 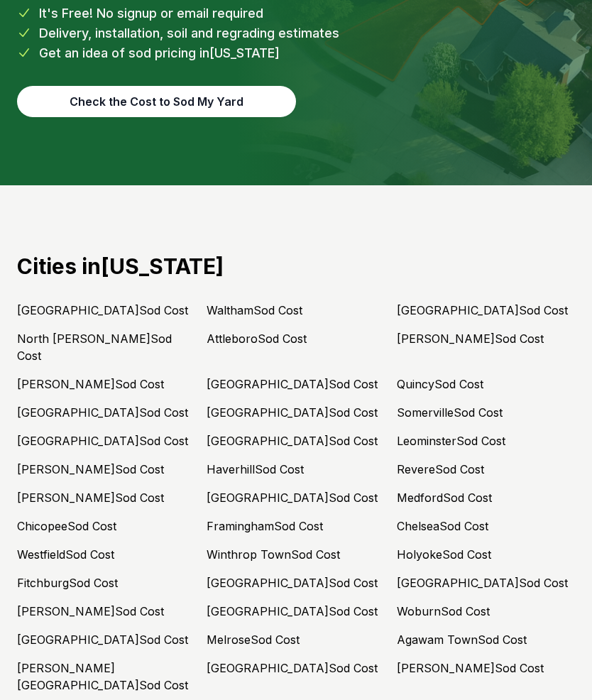 I want to click on a: MedfordSod Cost, so click(x=445, y=498).